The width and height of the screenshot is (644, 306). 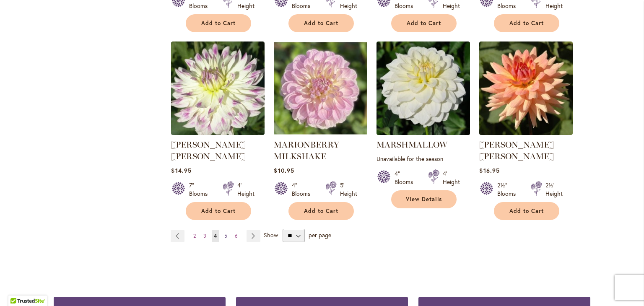 What do you see at coordinates (236, 236) in the screenshot?
I see `span: 6` at bounding box center [236, 236].